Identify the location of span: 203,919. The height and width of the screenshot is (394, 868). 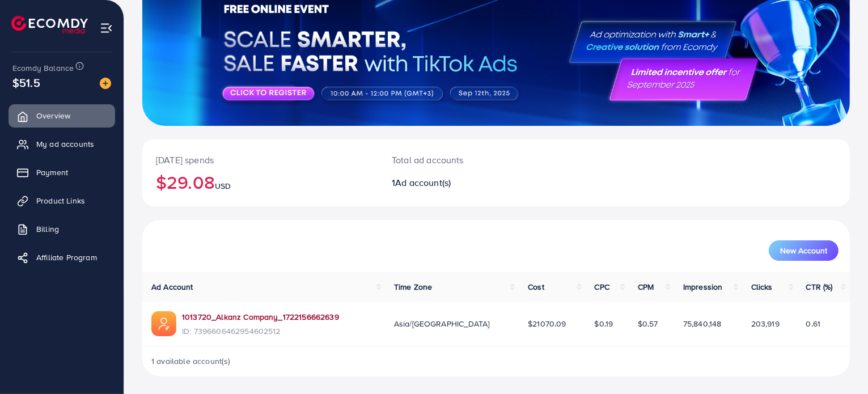
(766, 324).